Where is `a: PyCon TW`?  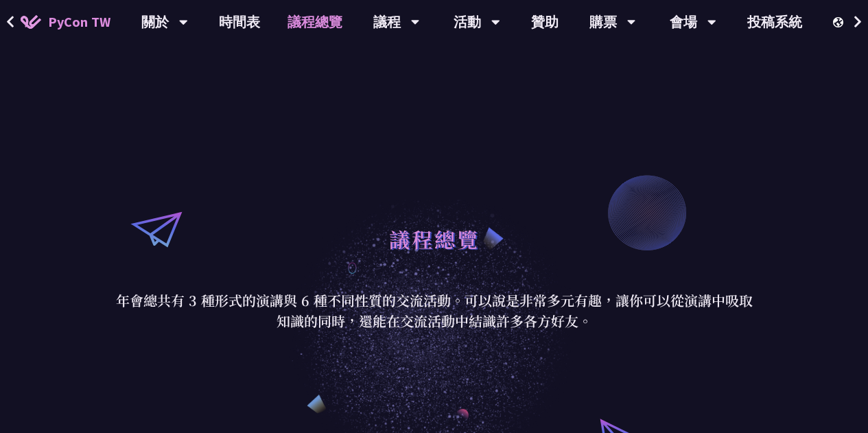 a: PyCon TW is located at coordinates (65, 22).